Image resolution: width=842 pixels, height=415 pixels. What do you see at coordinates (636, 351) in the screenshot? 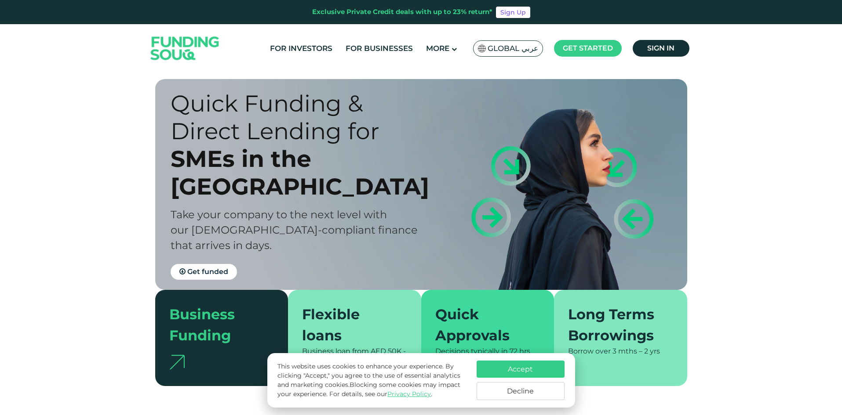
I see `span: 3 mths – 2 yrs` at bounding box center [636, 351].